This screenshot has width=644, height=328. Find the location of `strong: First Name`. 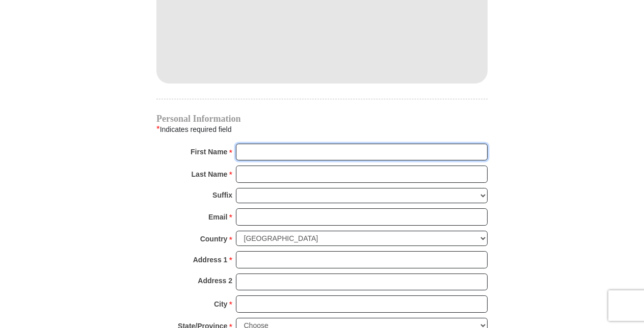

strong: First Name is located at coordinates (209, 152).